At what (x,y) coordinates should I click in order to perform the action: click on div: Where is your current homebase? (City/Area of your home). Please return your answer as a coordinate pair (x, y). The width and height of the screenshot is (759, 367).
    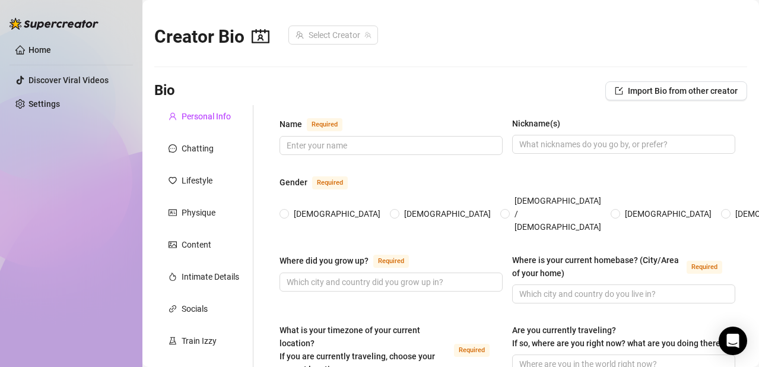
    Looking at the image, I should click on (597, 266).